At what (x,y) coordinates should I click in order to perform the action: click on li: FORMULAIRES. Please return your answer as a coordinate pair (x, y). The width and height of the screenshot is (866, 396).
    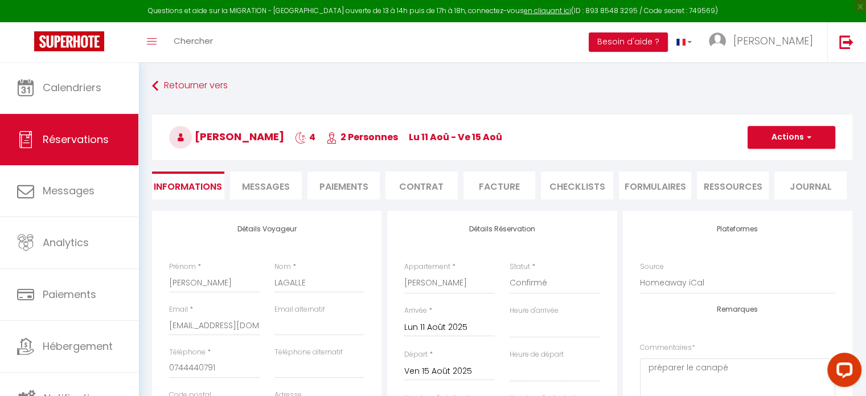
    Looking at the image, I should click on (655, 185).